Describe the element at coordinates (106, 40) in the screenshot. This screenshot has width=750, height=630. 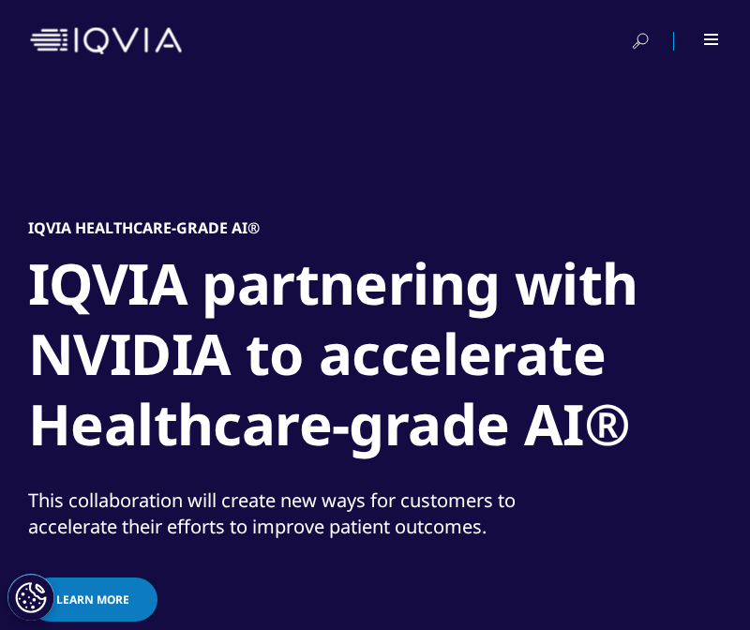
I see `img: IQVIA Healthcare Information Technology and Pharma Clinical Research Company` at that location.